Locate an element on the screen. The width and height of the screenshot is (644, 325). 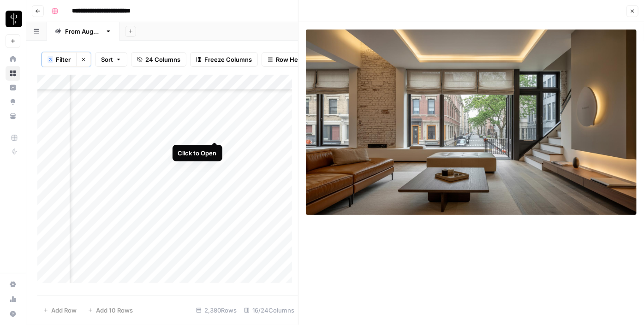
span: Add 10 Rows is located at coordinates (115, 310).